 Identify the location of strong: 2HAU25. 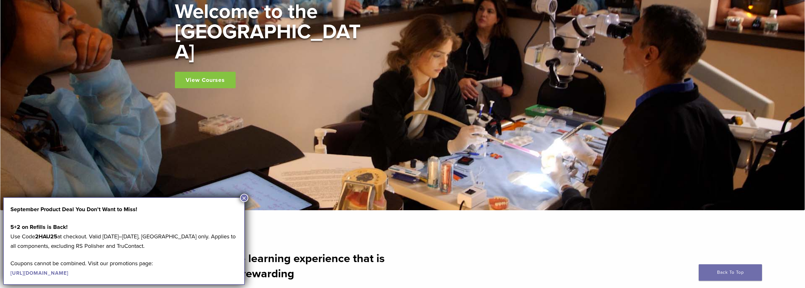
(46, 236).